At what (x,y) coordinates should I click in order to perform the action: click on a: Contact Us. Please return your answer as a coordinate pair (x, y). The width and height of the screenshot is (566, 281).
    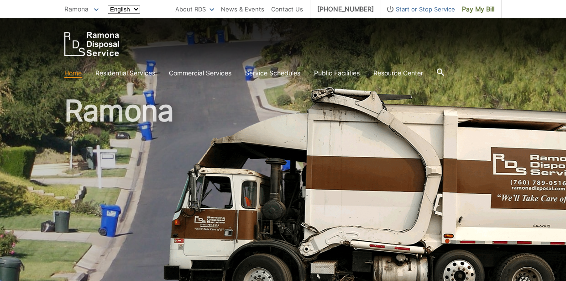
    Looking at the image, I should click on (287, 9).